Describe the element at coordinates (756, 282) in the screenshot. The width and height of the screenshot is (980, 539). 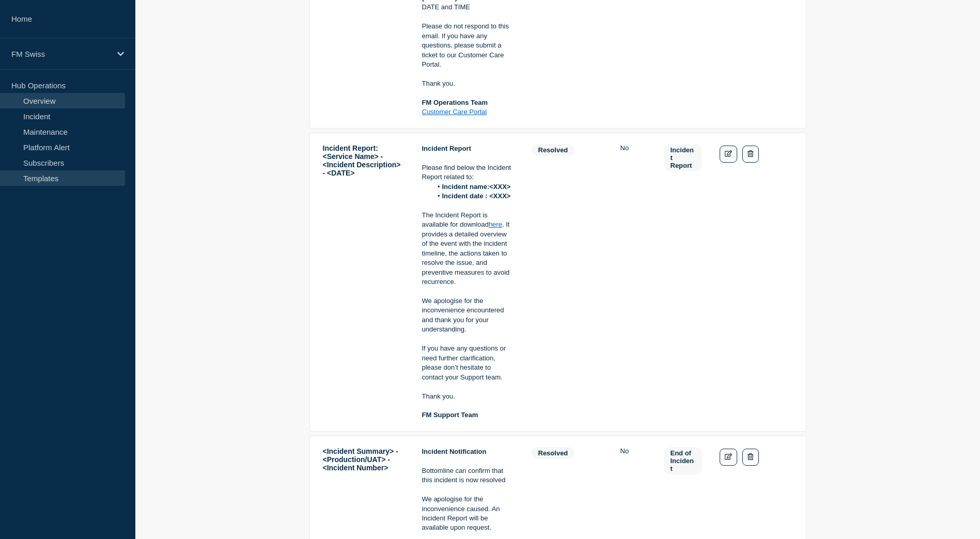
I see `td: Actions: Edit Delete` at that location.